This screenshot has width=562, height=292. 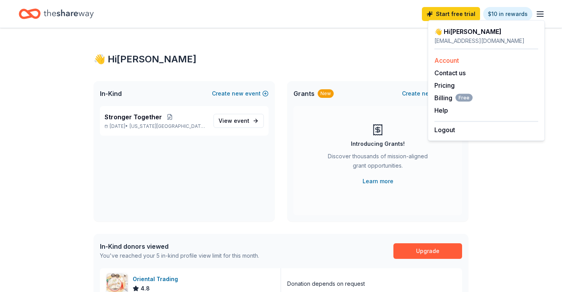 I want to click on div: Introducing Grants!, so click(x=378, y=144).